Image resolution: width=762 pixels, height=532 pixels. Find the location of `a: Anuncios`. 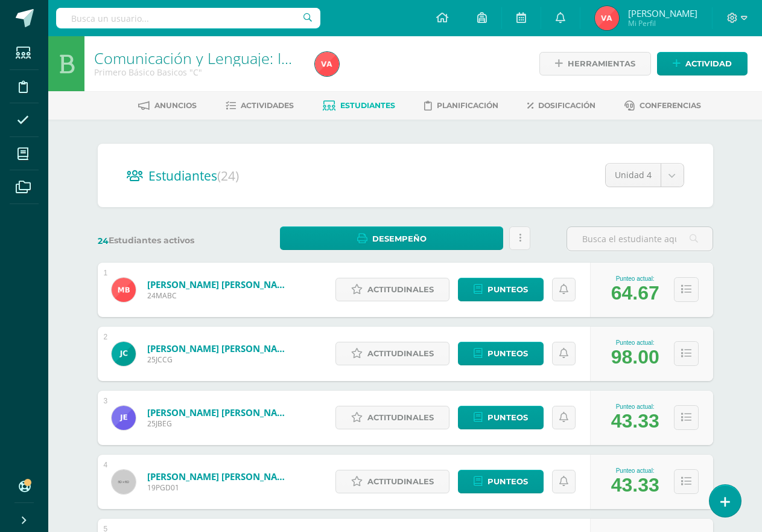

a: Anuncios is located at coordinates (167, 106).